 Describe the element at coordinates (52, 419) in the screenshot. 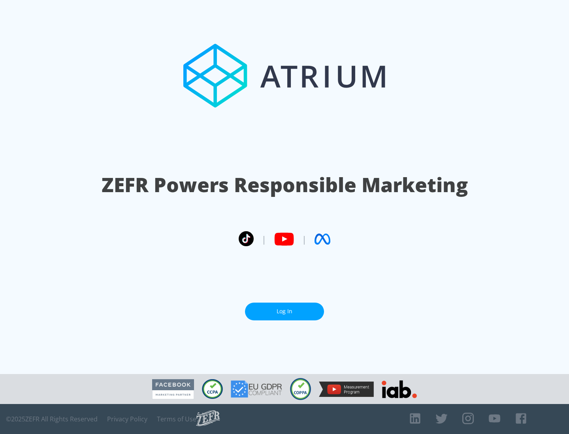

I see `span: © 2025 ZEFR All Rights Reserved` at that location.